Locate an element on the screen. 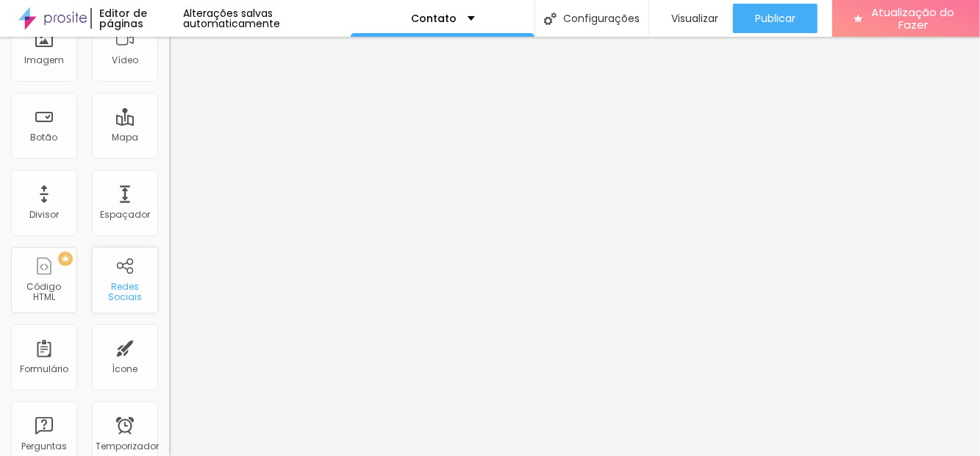 The height and width of the screenshot is (456, 980). font: Alterações salvas automaticamente is located at coordinates (232, 18).